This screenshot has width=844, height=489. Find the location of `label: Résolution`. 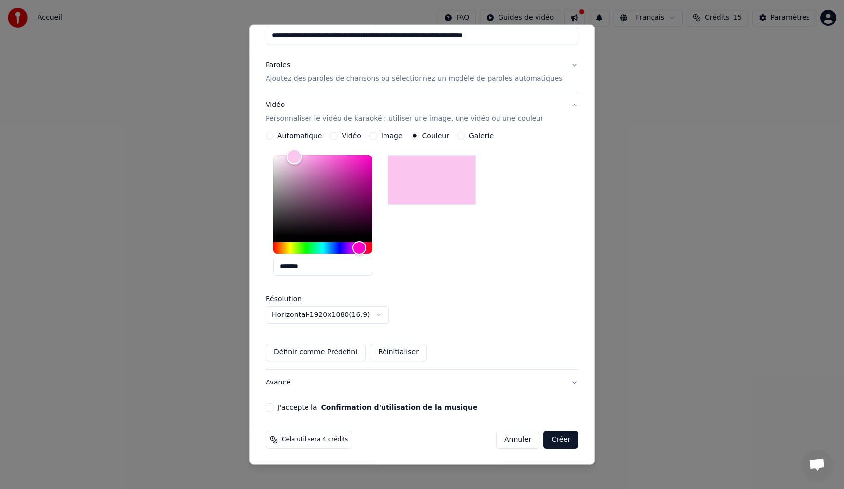

label: Résolution is located at coordinates (315, 299).